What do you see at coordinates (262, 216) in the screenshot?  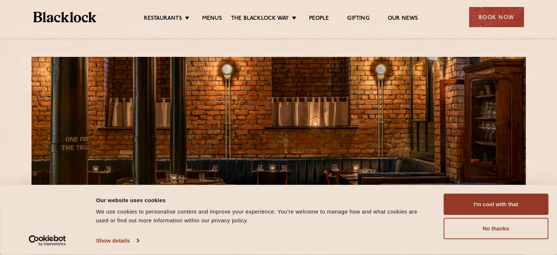 I see `div: We use cookies to personalise content and improve your experience. You're welcome to manage how a...` at bounding box center [262, 216].